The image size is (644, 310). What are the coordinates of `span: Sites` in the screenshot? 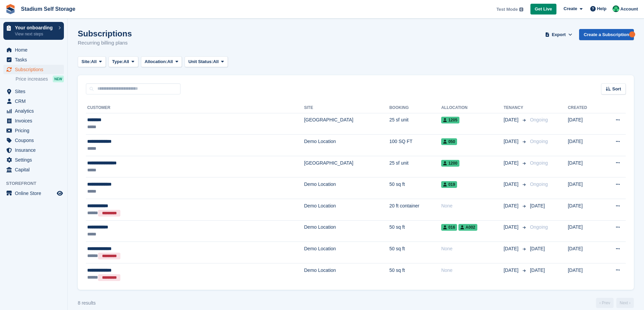 It's located at (36, 91).